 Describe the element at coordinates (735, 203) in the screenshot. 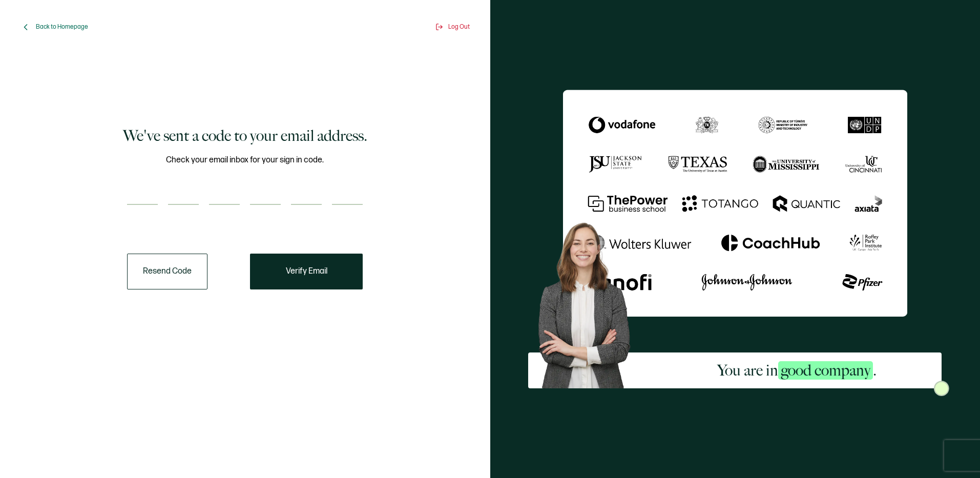

I see `img: Sertifier We've sent a code to your email address.` at that location.